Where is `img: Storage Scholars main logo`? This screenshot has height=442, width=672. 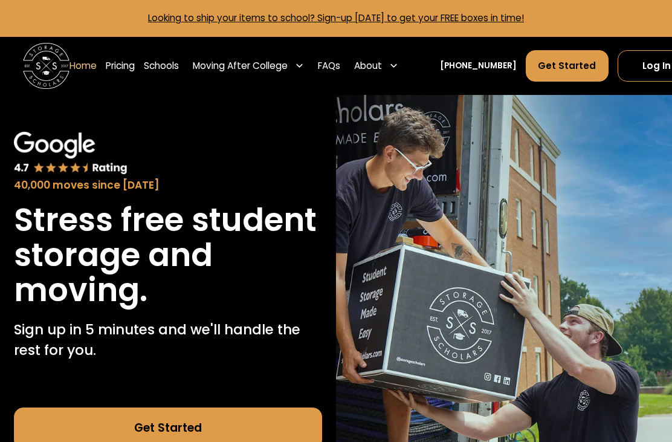 img: Storage Scholars main logo is located at coordinates (46, 66).